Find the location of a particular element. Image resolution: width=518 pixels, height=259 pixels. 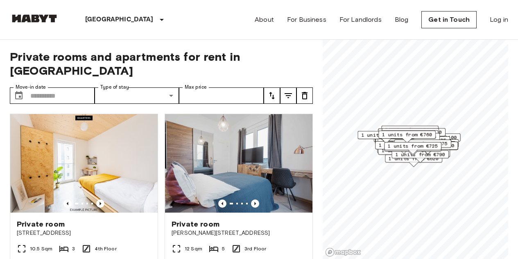

span: 3 is located at coordinates (73, 248).